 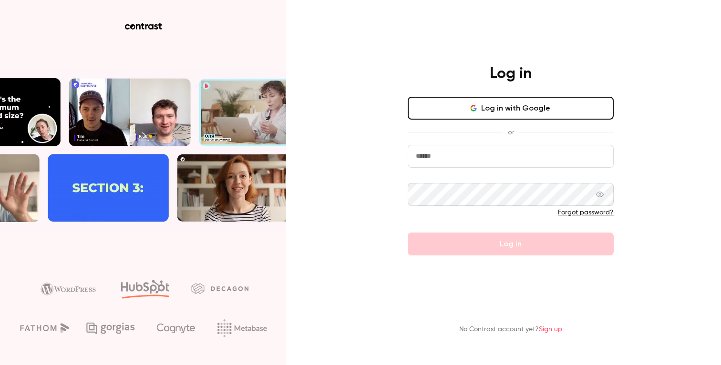 What do you see at coordinates (511, 330) in the screenshot?
I see `p: No Contrast account yet?` at bounding box center [511, 330].